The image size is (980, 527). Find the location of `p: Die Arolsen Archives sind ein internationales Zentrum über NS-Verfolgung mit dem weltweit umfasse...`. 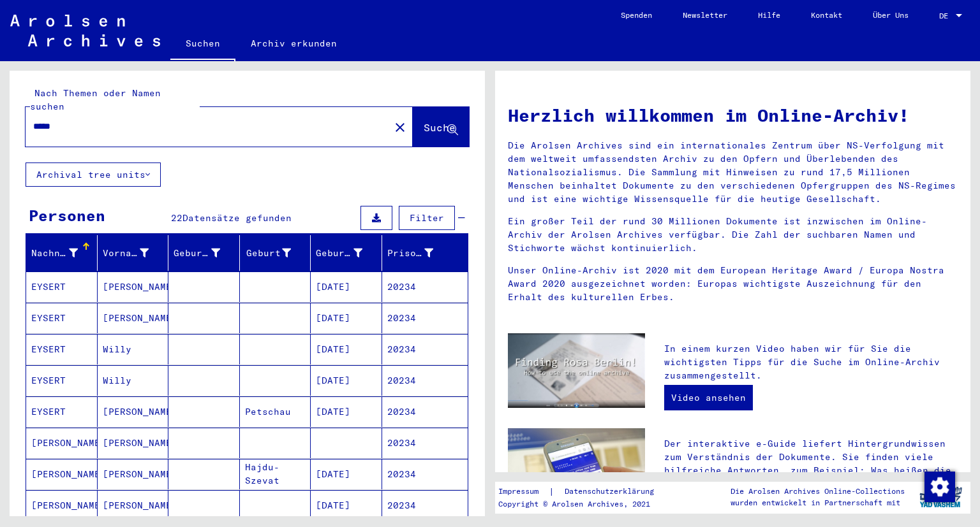

p: Die Arolsen Archives sind ein internationales Zentrum über NS-Verfolgung mit dem weltweit umfasse... is located at coordinates (733, 172).